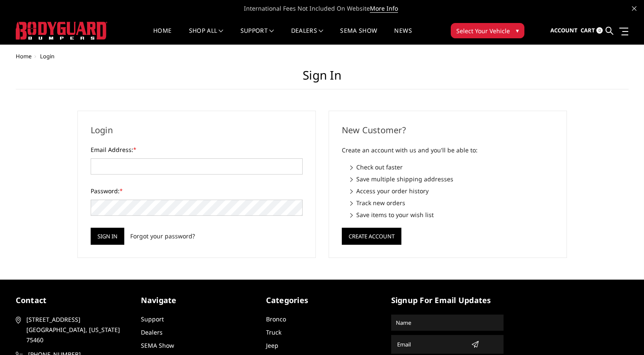  What do you see at coordinates (564, 30) in the screenshot?
I see `a: Account` at bounding box center [564, 30].